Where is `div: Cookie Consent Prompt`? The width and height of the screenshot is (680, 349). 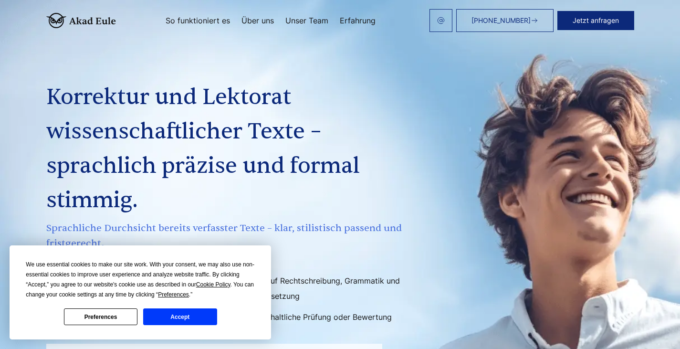 div: Cookie Consent Prompt is located at coordinates (140, 292).